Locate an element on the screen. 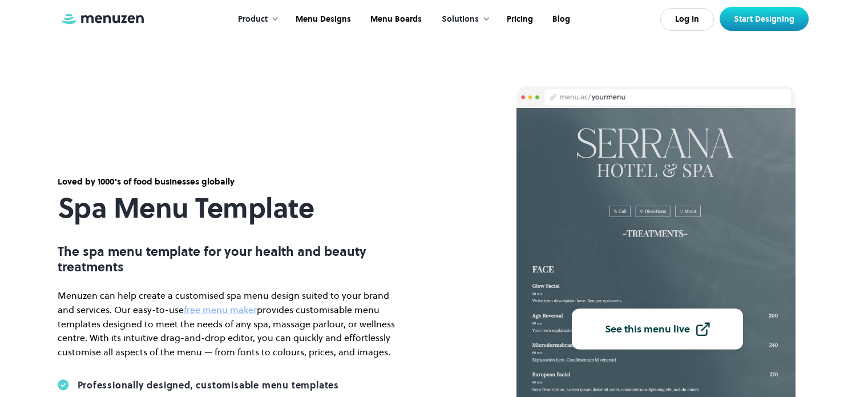 Image resolution: width=868 pixels, height=397 pixels. a: free menu maker is located at coordinates (220, 310).